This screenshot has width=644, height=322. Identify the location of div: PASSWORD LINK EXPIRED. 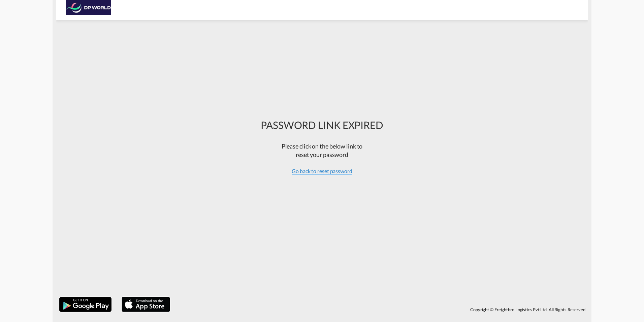
(322, 125).